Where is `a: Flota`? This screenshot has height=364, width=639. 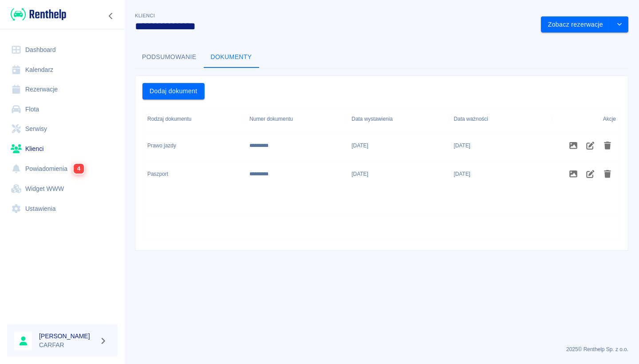
a: Flota is located at coordinates (62, 109).